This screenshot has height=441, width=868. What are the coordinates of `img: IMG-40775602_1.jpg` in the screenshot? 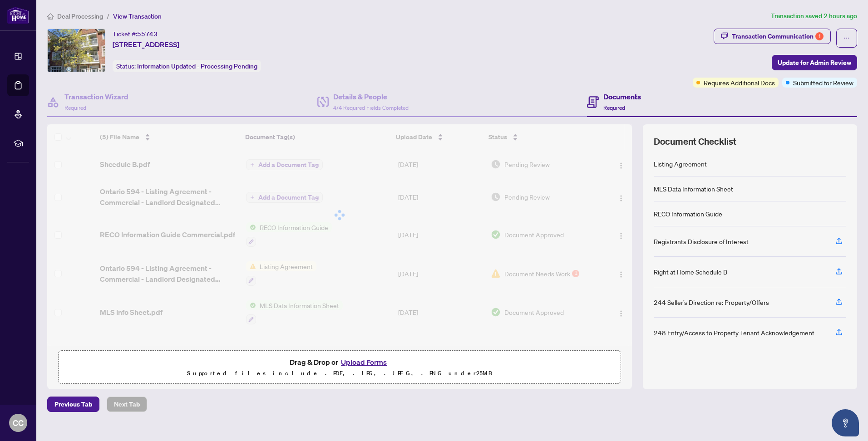 It's located at (76, 50).